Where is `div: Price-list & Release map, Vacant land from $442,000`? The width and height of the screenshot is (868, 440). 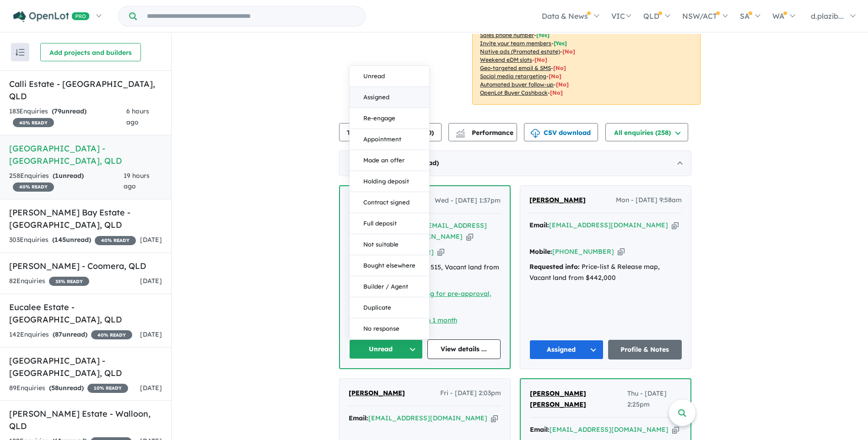 div: Price-list & Release map, Vacant land from $442,000 is located at coordinates (606, 272).